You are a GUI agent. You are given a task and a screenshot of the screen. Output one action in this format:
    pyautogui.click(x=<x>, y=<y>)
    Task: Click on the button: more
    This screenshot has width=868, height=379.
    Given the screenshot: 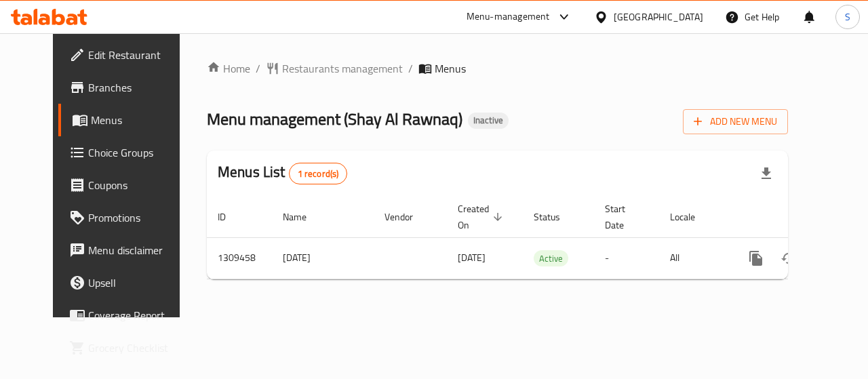 What is the action you would take?
    pyautogui.click(x=756, y=258)
    